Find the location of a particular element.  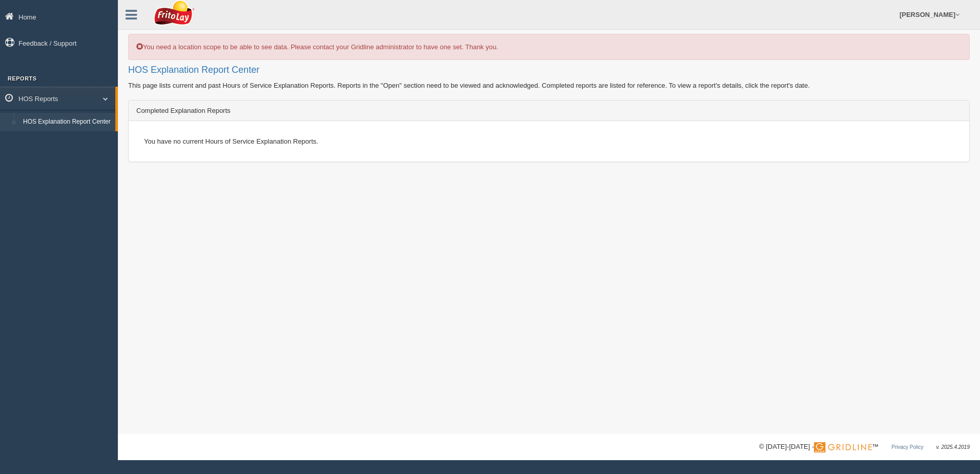

div: You need a location scope to be able to see data. Please contact your Gridline administrator to h... is located at coordinates (548, 47).